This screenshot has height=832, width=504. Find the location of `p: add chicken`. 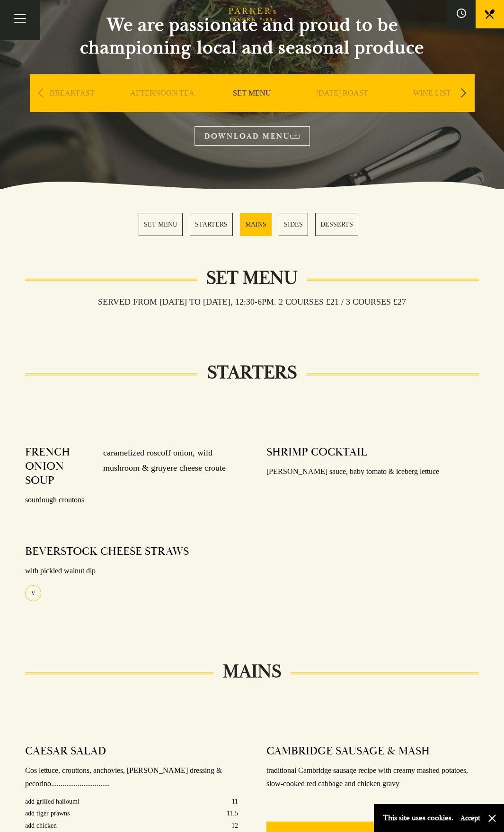

p: add chicken is located at coordinates (41, 825).